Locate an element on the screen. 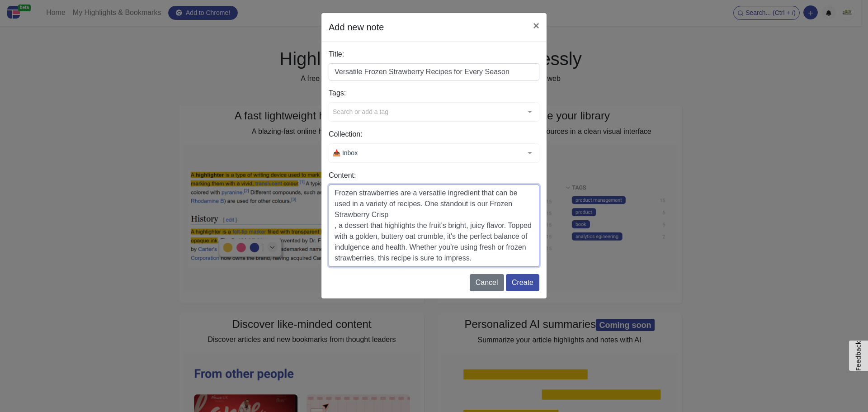  button: Close is located at coordinates (536, 26).